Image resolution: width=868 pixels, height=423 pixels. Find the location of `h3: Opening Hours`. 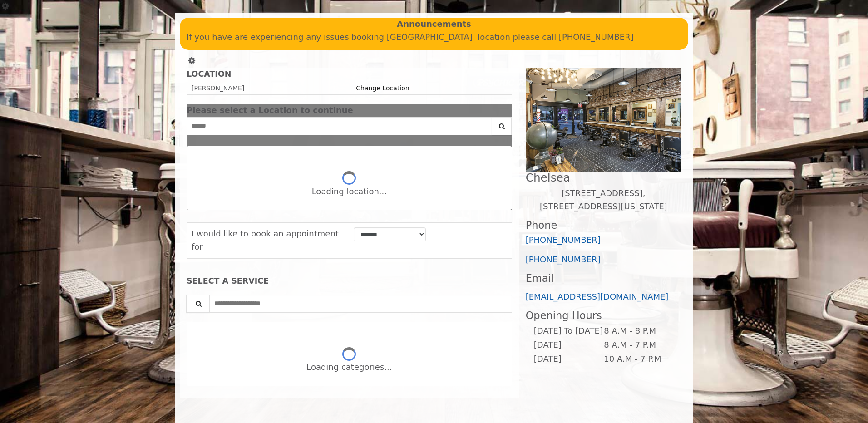

h3: Opening Hours is located at coordinates (603, 316).